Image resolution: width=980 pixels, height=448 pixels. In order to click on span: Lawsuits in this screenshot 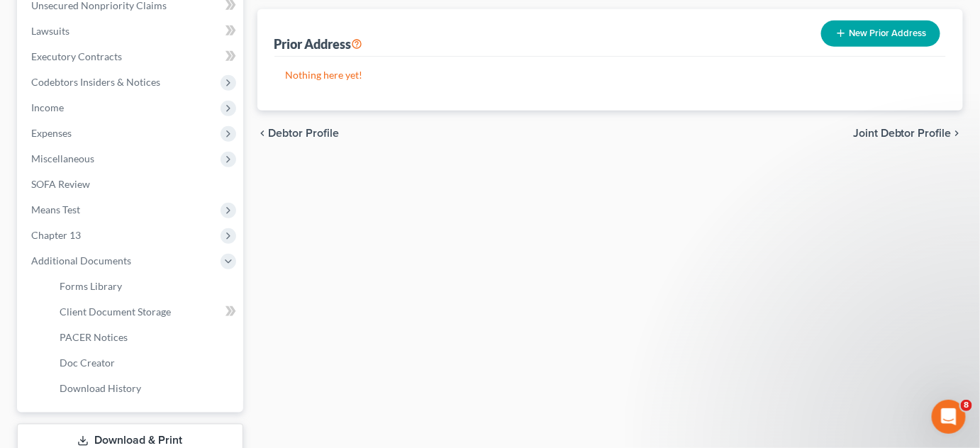, I will do `click(50, 30)`.